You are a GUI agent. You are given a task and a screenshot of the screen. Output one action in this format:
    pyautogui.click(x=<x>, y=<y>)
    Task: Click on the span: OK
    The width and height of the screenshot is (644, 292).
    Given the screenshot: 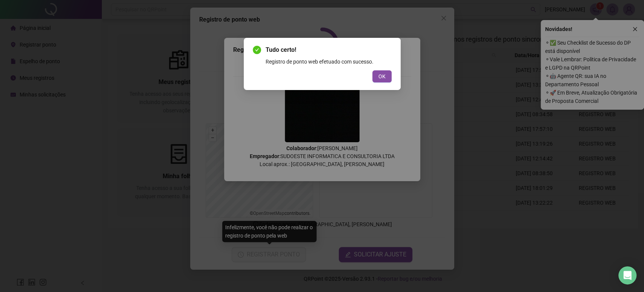 What is the action you would take?
    pyautogui.click(x=382, y=77)
    